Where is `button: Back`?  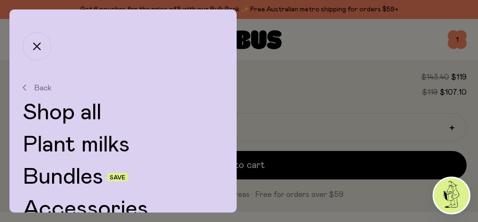 button: Back is located at coordinates (123, 87).